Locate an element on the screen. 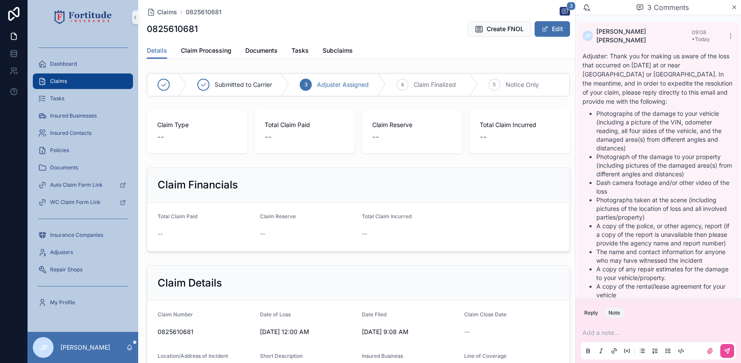 This screenshot has width=741, height=363. span: Notice Only is located at coordinates (522, 85).